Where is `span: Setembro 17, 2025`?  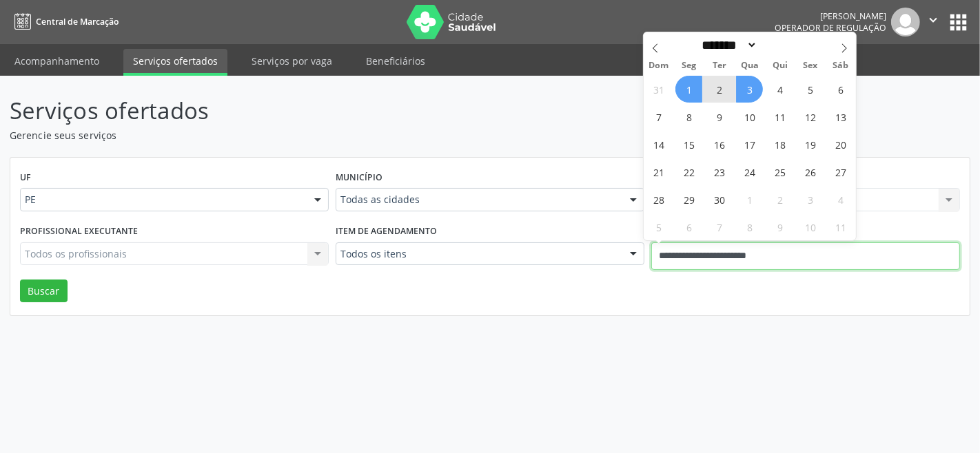 span: Setembro 17, 2025 is located at coordinates (749, 144).